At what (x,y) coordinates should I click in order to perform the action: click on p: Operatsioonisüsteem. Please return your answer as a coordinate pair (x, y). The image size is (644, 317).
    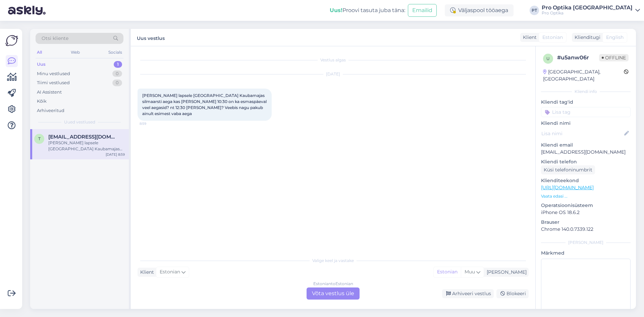
    Looking at the image, I should click on (586, 205).